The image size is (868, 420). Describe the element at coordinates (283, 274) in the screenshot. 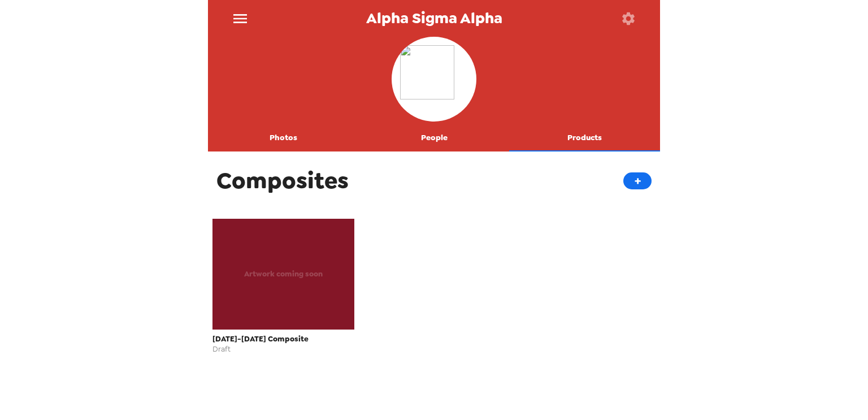

I see `span: Artwork coming soon` at that location.